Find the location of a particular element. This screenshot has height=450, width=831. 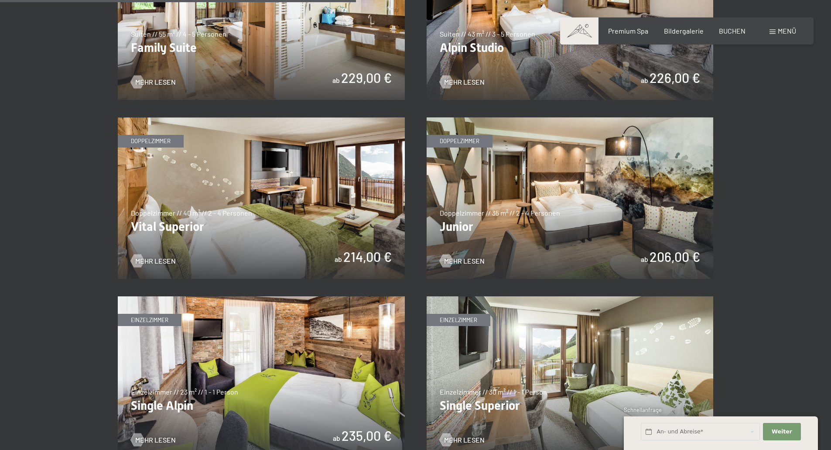

a: Single Superior is located at coordinates (570, 299).